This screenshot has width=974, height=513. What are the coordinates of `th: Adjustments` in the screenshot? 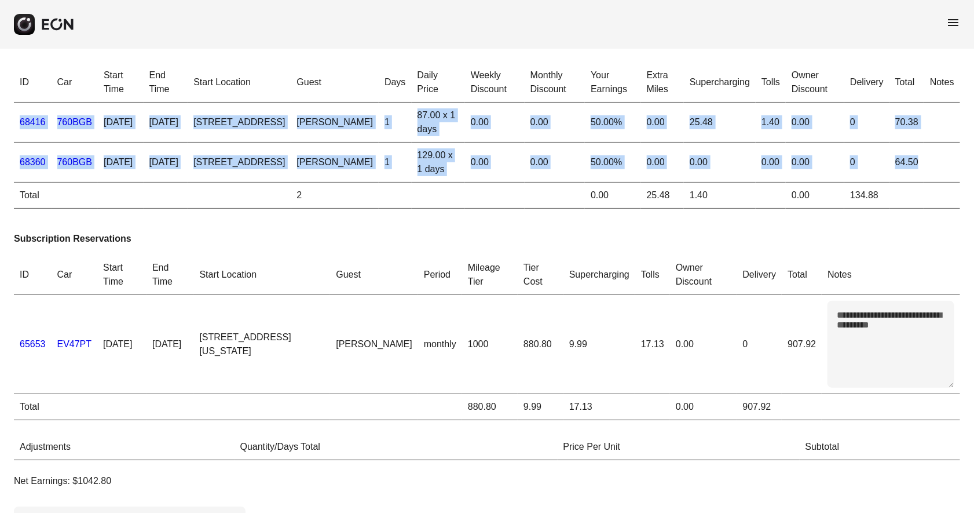 It's located at (124, 447).